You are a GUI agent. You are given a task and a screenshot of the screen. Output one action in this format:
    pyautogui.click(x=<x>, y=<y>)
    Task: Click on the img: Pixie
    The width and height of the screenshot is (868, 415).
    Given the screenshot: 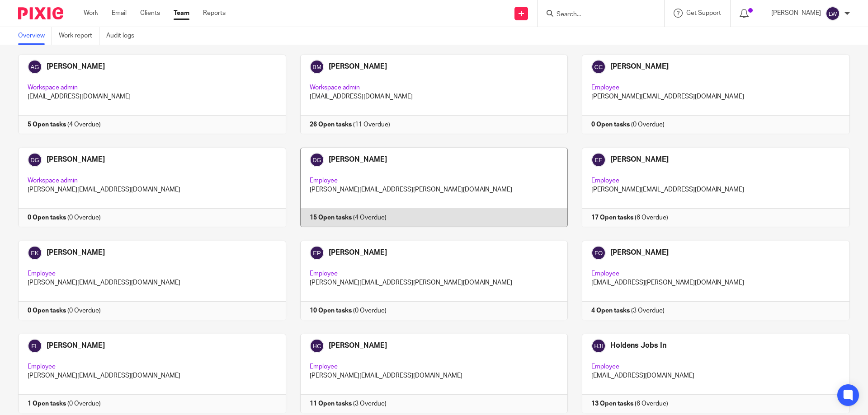 What is the action you would take?
    pyautogui.click(x=41, y=13)
    